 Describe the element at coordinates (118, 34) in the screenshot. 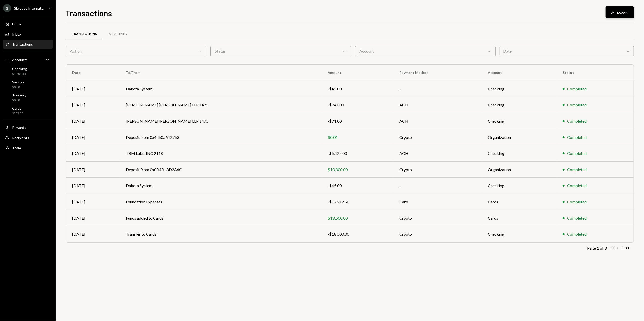

I see `div: All Activity` at that location.